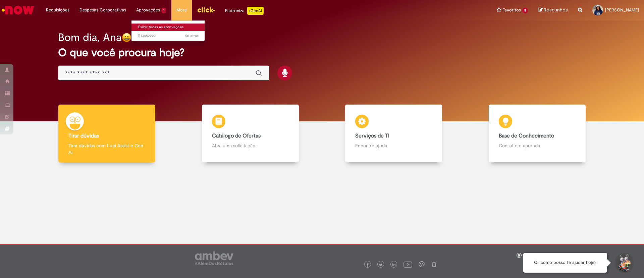  What do you see at coordinates (381, 265) in the screenshot?
I see `img: logo_footer_twitter.png` at bounding box center [381, 265].